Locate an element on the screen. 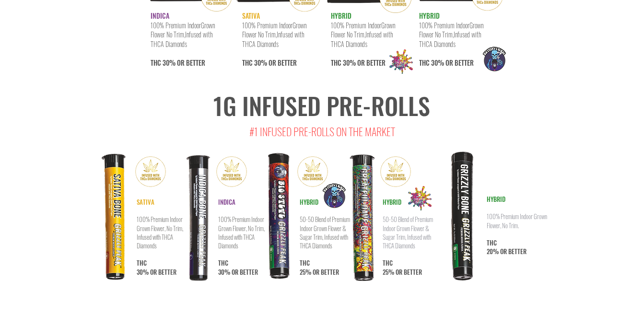 The width and height of the screenshot is (644, 315). span: INDICA is located at coordinates (159, 15).